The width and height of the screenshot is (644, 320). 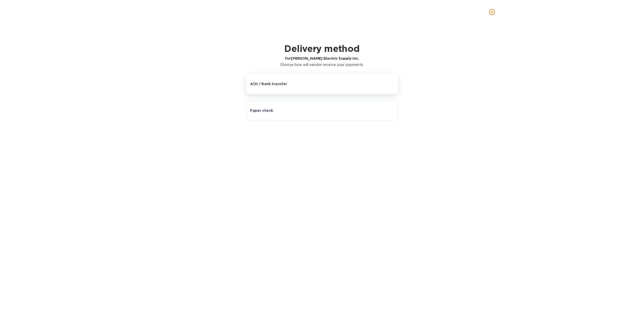 What do you see at coordinates (492, 12) in the screenshot?
I see `button: close` at bounding box center [492, 12].